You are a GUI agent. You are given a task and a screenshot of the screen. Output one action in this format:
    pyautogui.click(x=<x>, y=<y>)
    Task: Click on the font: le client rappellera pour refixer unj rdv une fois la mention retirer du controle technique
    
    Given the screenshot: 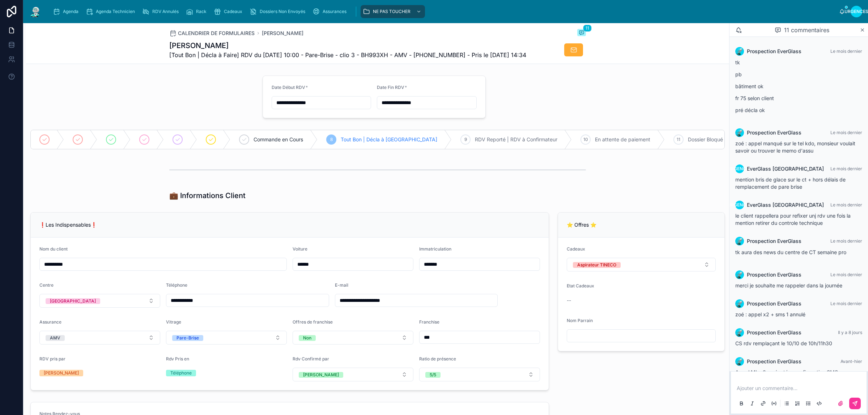 What is the action you would take?
    pyautogui.click(x=792, y=219)
    